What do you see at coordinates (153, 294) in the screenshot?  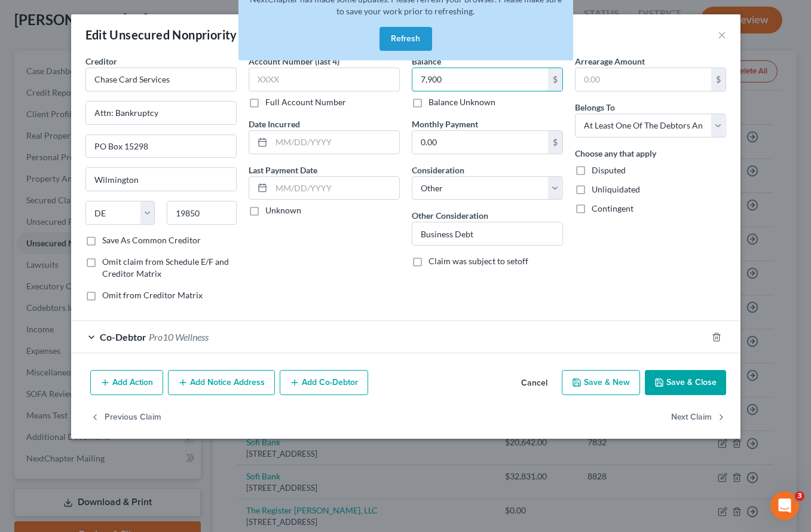 I see `span: Omit from Creditor Matrix` at bounding box center [153, 294].